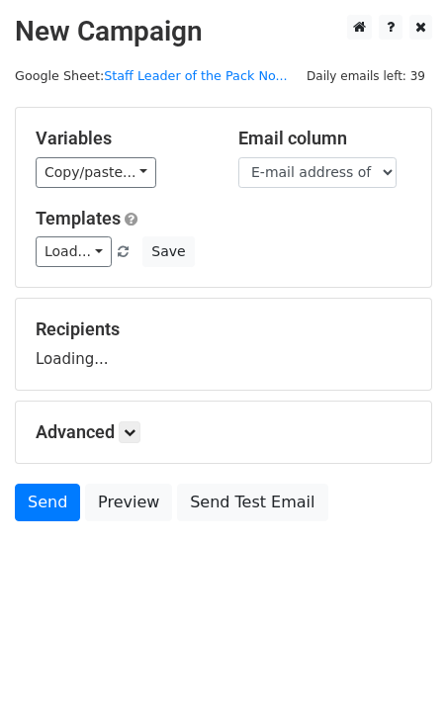  I want to click on a: Staff Leader of the Pack No..., so click(195, 75).